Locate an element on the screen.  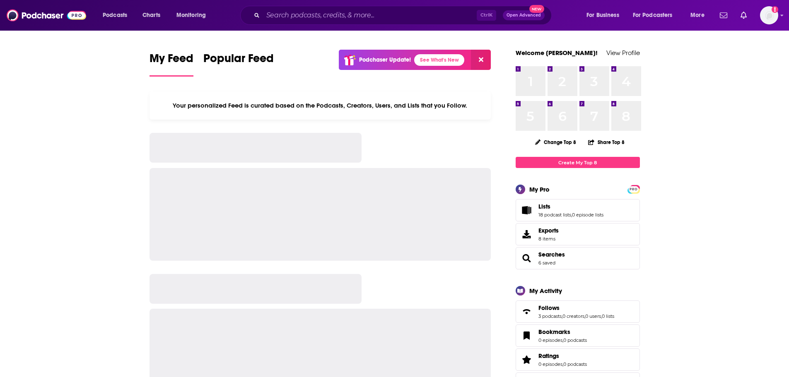
a: Popular Feed is located at coordinates (239, 64).